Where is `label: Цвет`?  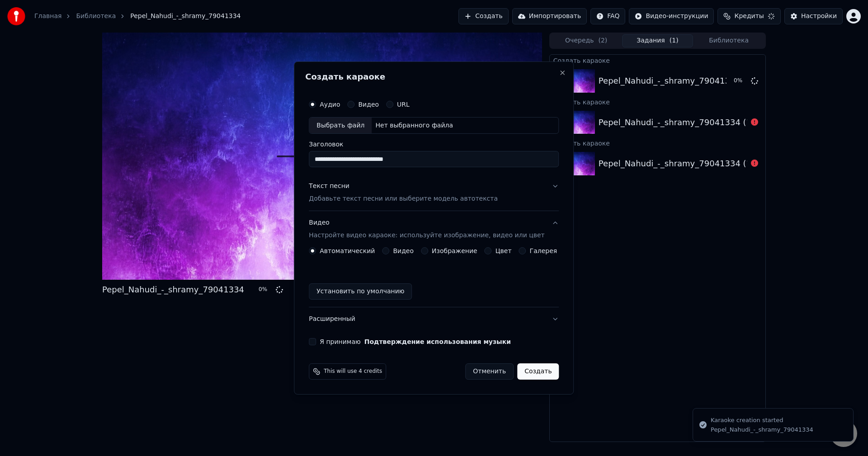
label: Цвет is located at coordinates (504, 251).